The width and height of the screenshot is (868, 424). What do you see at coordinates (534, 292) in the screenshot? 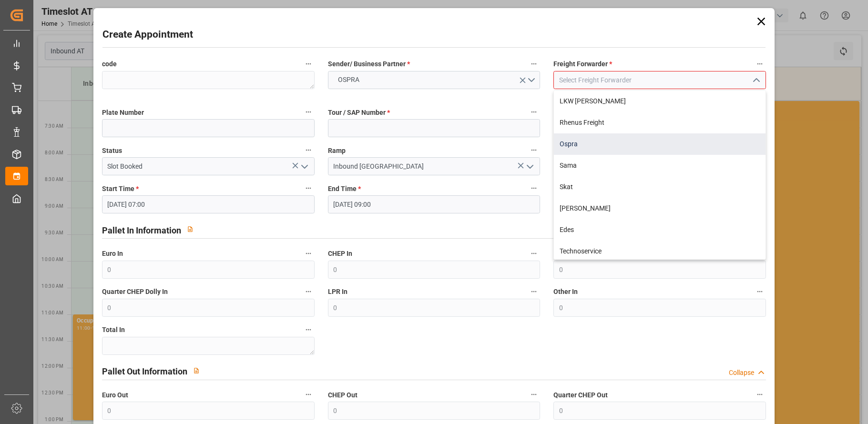
I see `button: LPR In` at bounding box center [534, 292].